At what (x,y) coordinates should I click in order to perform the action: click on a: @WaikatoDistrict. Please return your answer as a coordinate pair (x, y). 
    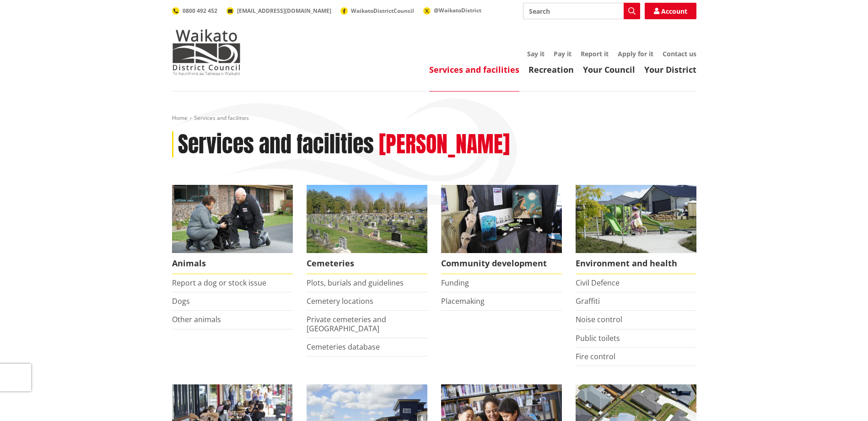
    Looking at the image, I should click on (452, 10).